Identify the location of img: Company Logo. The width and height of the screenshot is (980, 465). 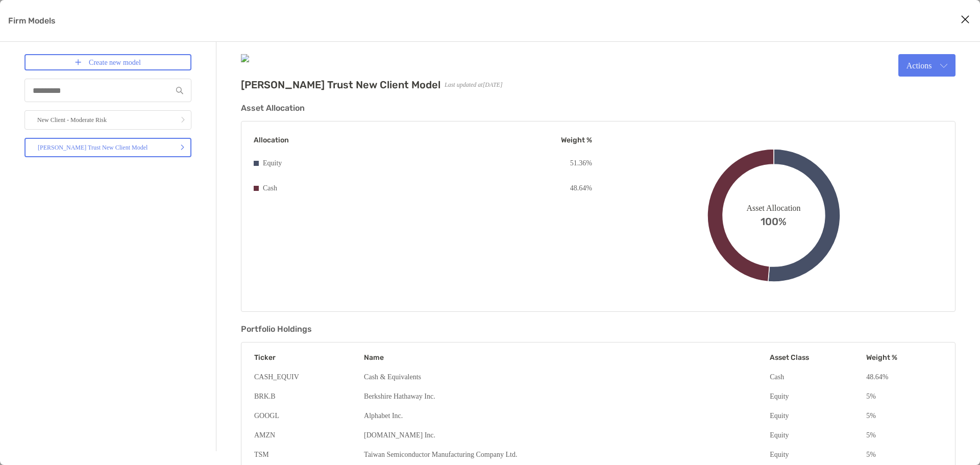
(371, 64).